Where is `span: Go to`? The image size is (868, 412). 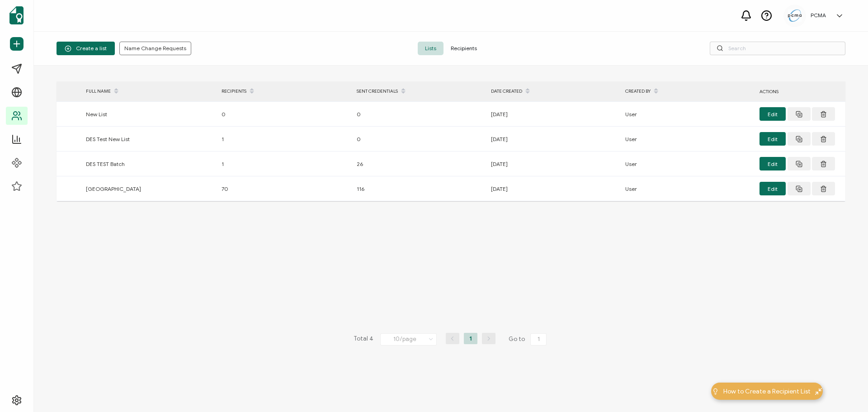
span: Go to is located at coordinates (529, 339).